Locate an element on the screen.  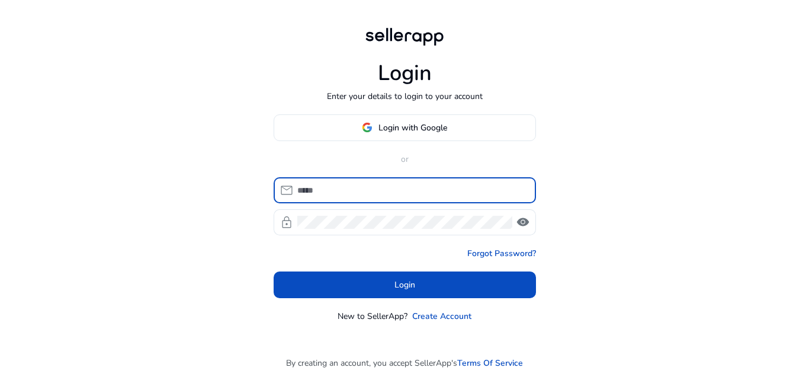
p: New to SellerApp? is located at coordinates (372, 316).